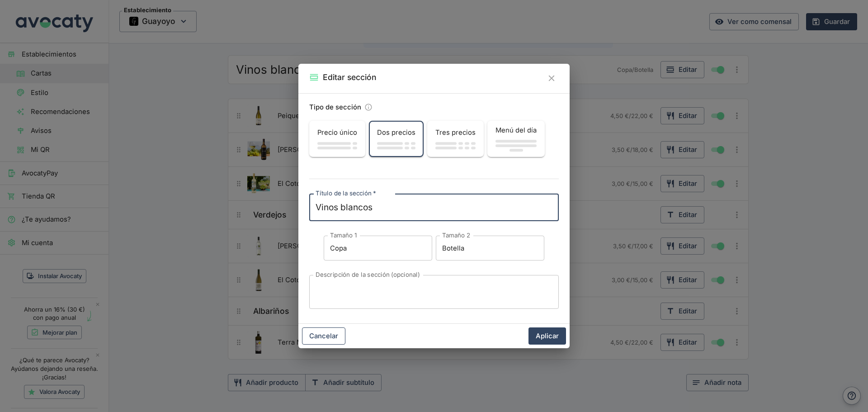 This screenshot has height=412, width=868. Describe the element at coordinates (349, 77) in the screenshot. I see `h2: Editar sección` at that location.